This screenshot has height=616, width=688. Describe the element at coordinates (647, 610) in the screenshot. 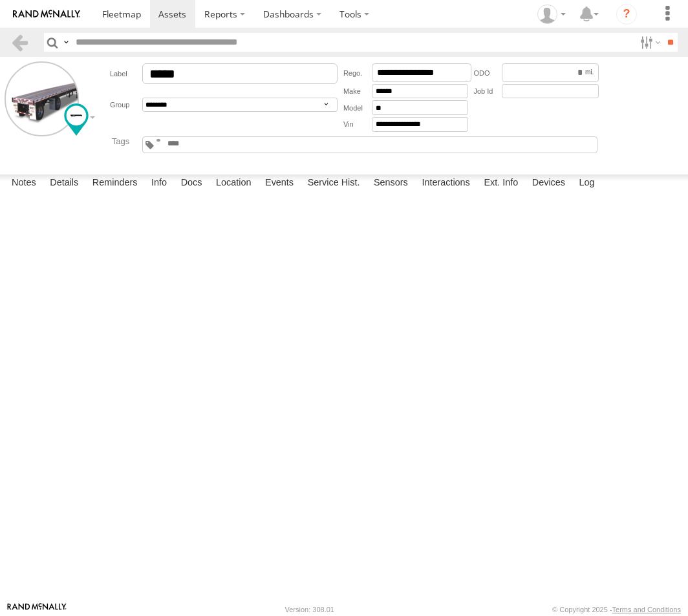

I see `a: Terms and Conditions` at that location.